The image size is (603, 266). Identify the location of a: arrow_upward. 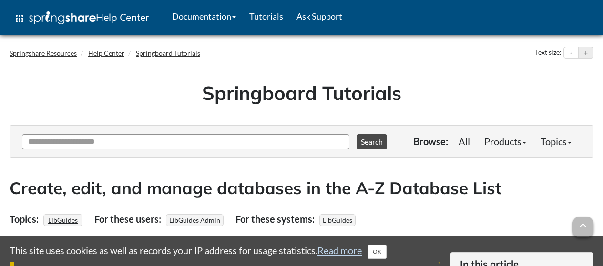
(583, 224).